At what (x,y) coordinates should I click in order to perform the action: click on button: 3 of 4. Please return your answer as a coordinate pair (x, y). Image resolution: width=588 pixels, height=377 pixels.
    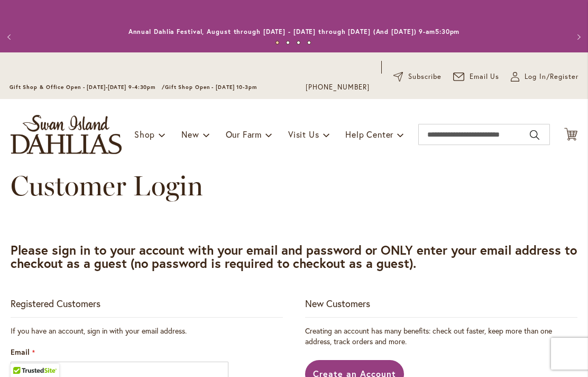
    Looking at the image, I should click on (299, 42).